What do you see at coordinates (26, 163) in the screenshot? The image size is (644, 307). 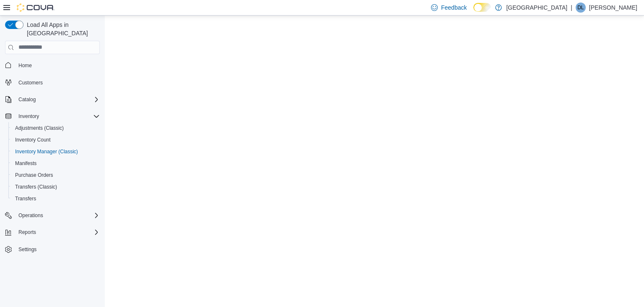 I see `a: Manifests` at bounding box center [26, 163].